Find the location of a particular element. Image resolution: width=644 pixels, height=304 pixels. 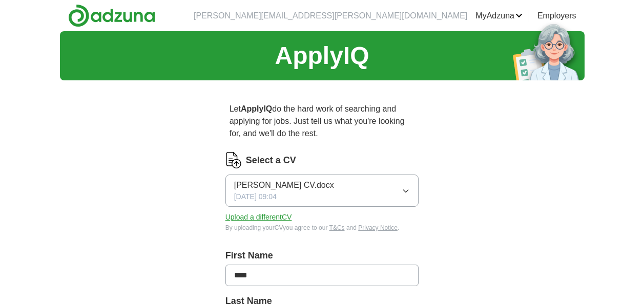

a: MyAdzuna is located at coordinates (499, 16).